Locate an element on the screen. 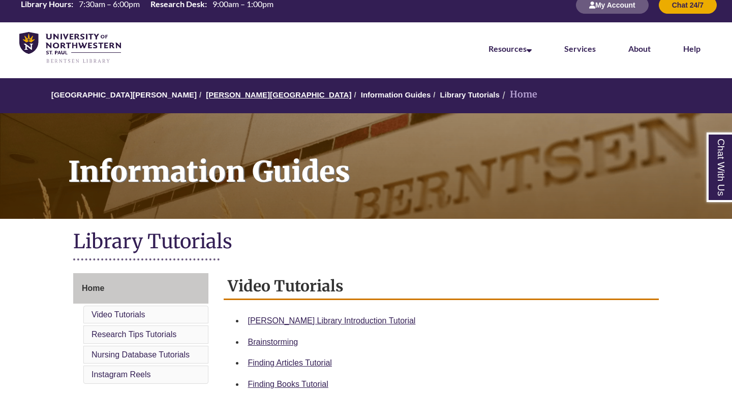  a: Video Tutorials is located at coordinates (118, 315).